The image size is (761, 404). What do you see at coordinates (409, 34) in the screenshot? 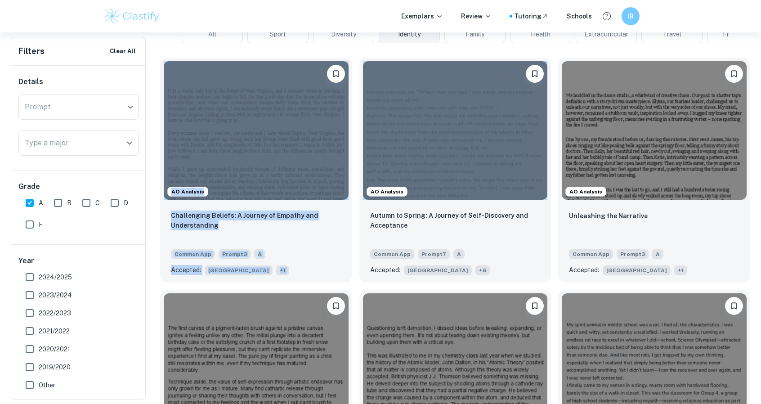
I see `span: Identity` at bounding box center [409, 34].